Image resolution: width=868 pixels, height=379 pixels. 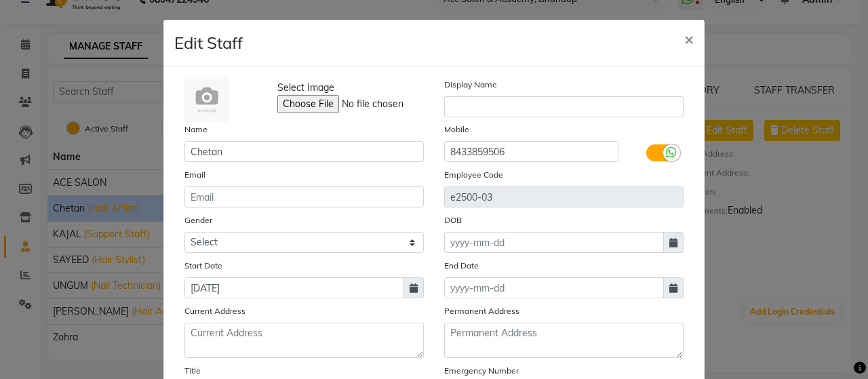 I want to click on label: Name, so click(x=196, y=129).